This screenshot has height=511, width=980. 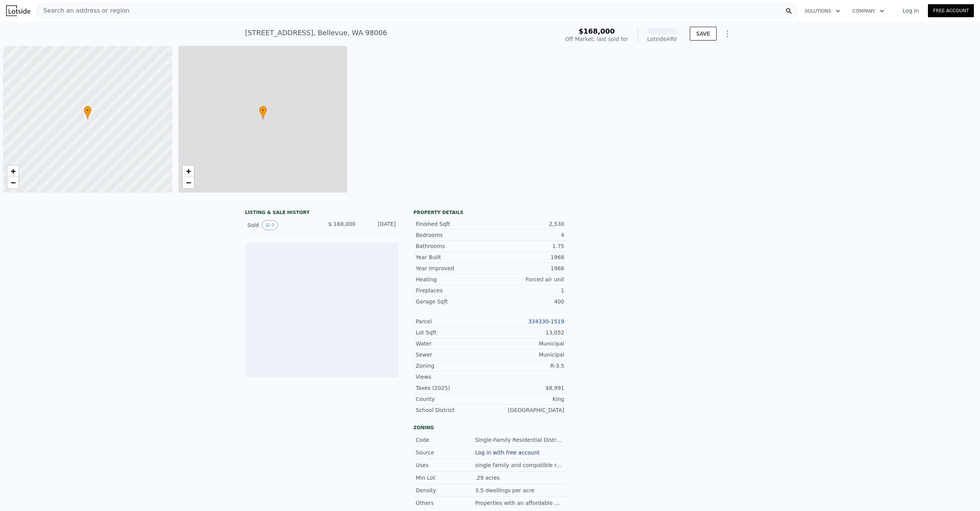 I want to click on div: Heating, so click(x=453, y=279).